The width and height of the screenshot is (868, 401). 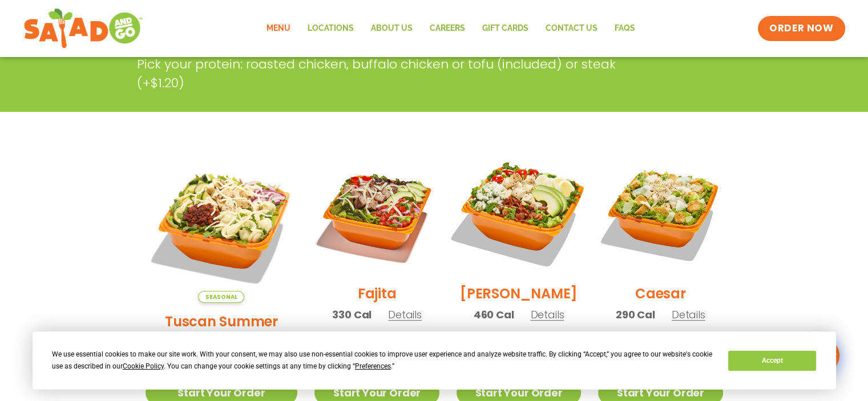 I want to click on h2: Tuscan Summer Salad, so click(x=222, y=331).